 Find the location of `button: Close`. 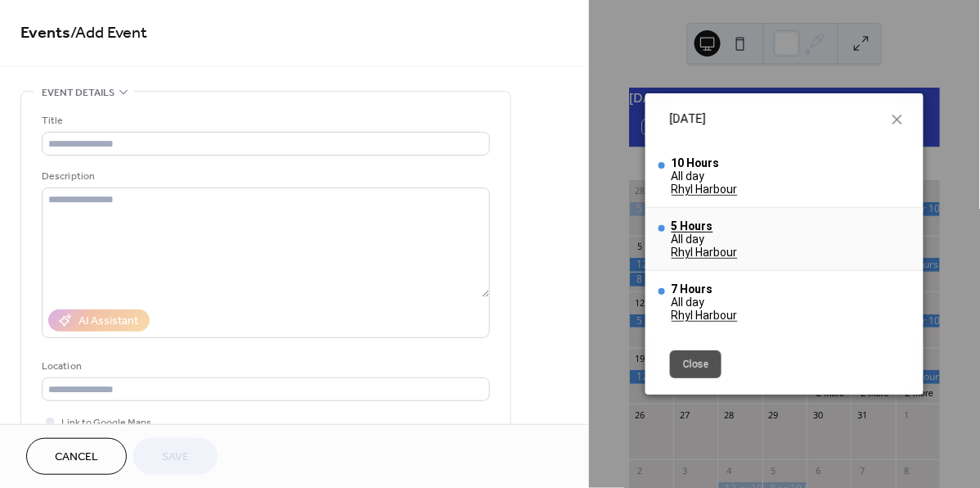

button: Close is located at coordinates (696, 364).